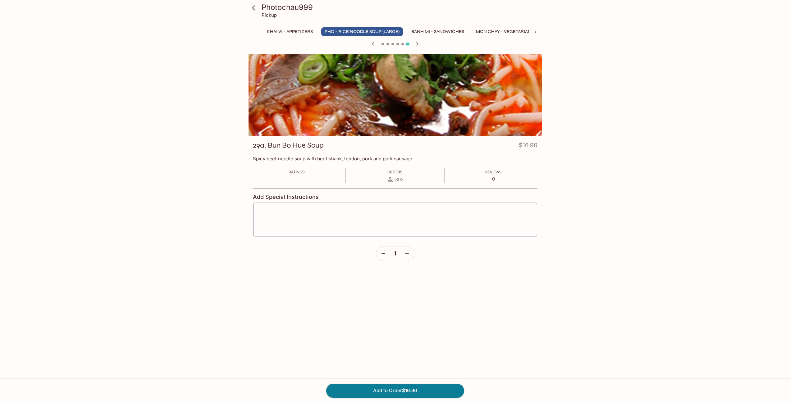 Image resolution: width=790 pixels, height=403 pixels. I want to click on div: 29a. Bun Bo Hue Soup, so click(395, 95).